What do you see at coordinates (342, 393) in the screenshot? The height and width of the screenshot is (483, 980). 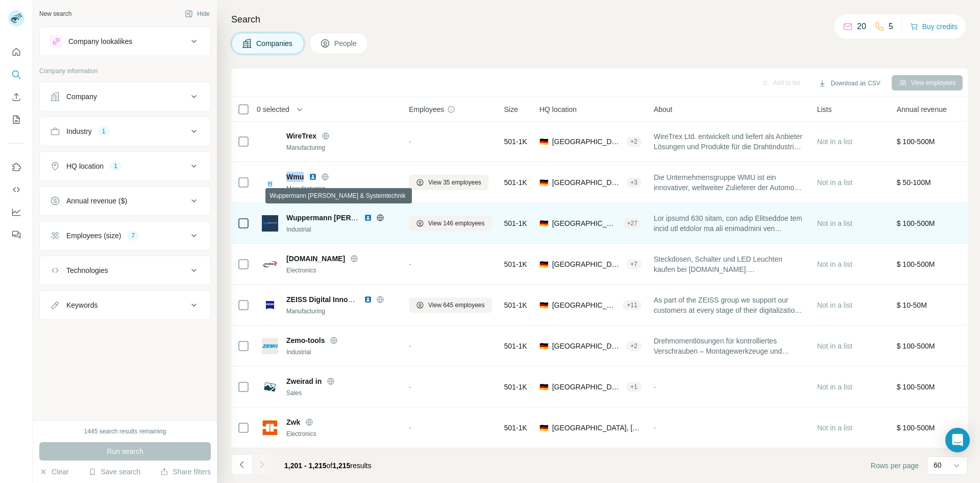 I see `div: Sales` at bounding box center [342, 393].